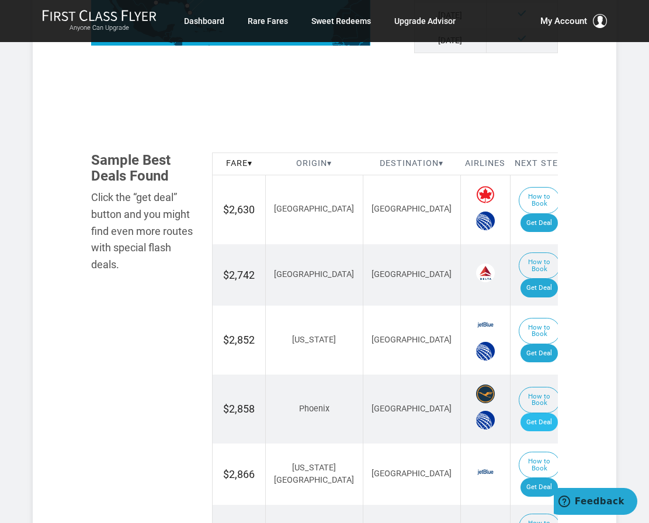 The image size is (649, 523). What do you see at coordinates (485, 394) in the screenshot?
I see `span: Lufthansa` at bounding box center [485, 394].